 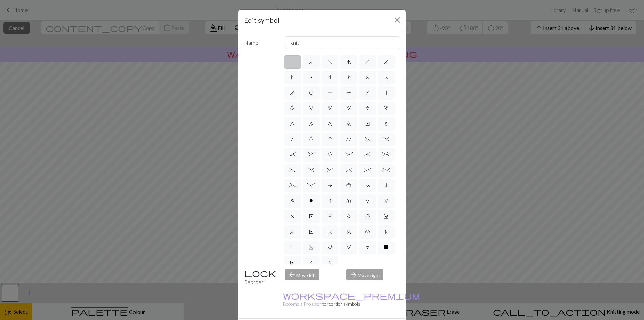 What do you see at coordinates (348, 92) in the screenshot?
I see `span: T` at bounding box center [348, 92].